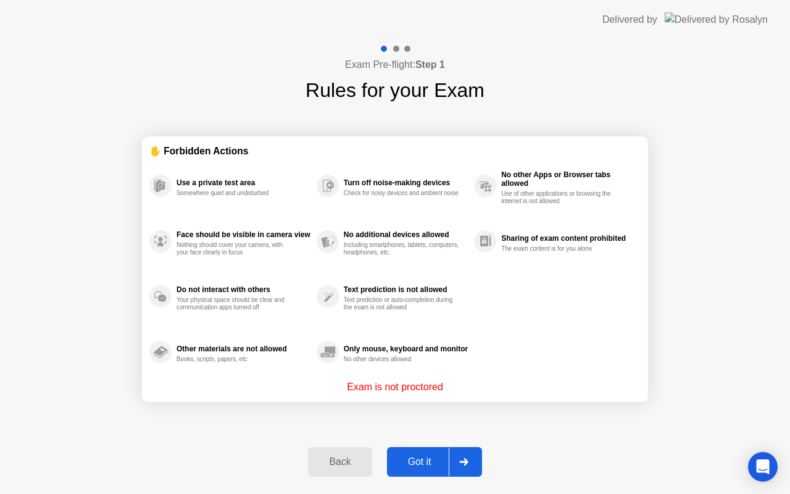 The height and width of the screenshot is (494, 790). What do you see at coordinates (395, 90) in the screenshot?
I see `h1: Rules for your Exam` at bounding box center [395, 90].